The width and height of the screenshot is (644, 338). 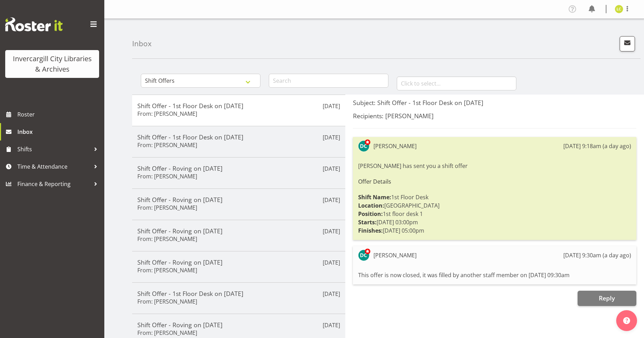 What do you see at coordinates (457, 84) in the screenshot?
I see `input: Click to select...` at bounding box center [457, 84].